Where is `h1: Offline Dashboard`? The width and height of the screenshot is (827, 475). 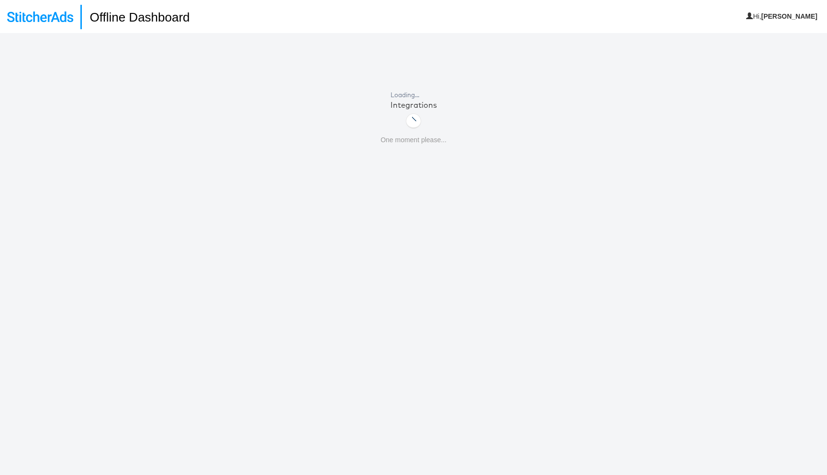
h1: Offline Dashboard is located at coordinates (135, 17).